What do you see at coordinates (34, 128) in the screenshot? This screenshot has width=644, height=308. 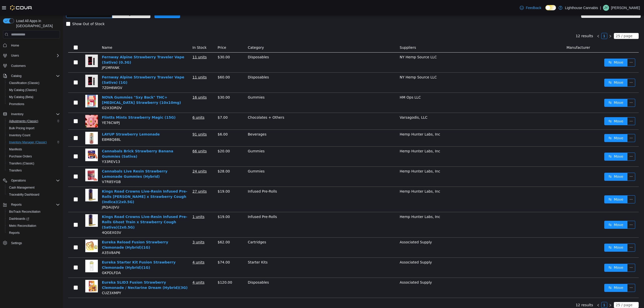 I see `button: Bulk Pricing Import` at bounding box center [34, 128].